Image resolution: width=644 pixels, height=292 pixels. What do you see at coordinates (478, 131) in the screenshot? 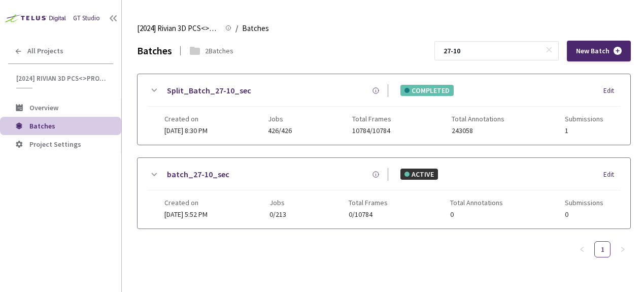
I see `span: 243058` at bounding box center [478, 131].